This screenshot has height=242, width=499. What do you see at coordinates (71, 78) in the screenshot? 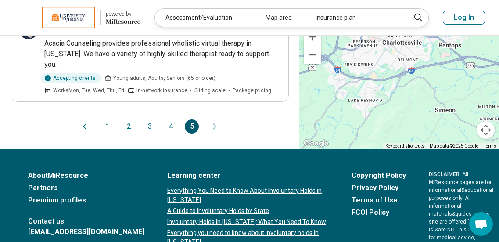
I see `div: Accepting clients` at bounding box center [71, 78].